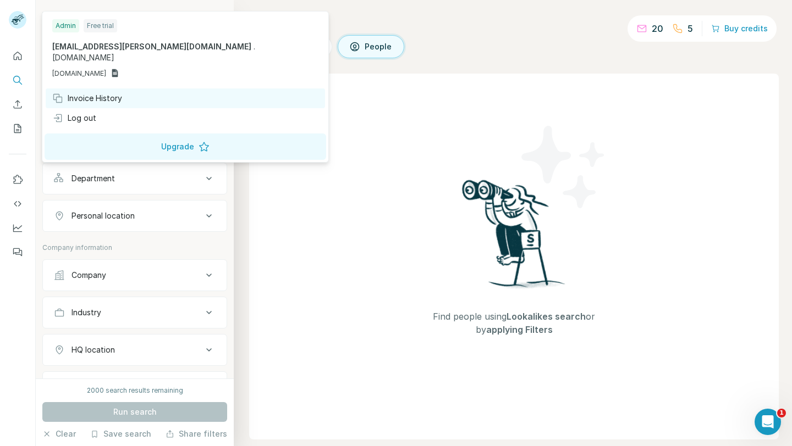 The height and width of the screenshot is (446, 792). What do you see at coordinates (86, 313) in the screenshot?
I see `div: Industry` at bounding box center [86, 313].